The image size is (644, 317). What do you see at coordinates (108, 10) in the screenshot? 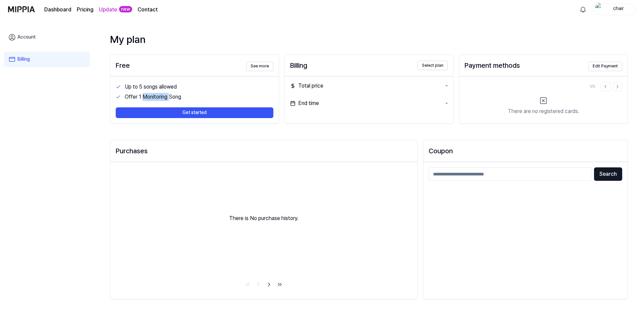
I see `a: Update` at bounding box center [108, 10].